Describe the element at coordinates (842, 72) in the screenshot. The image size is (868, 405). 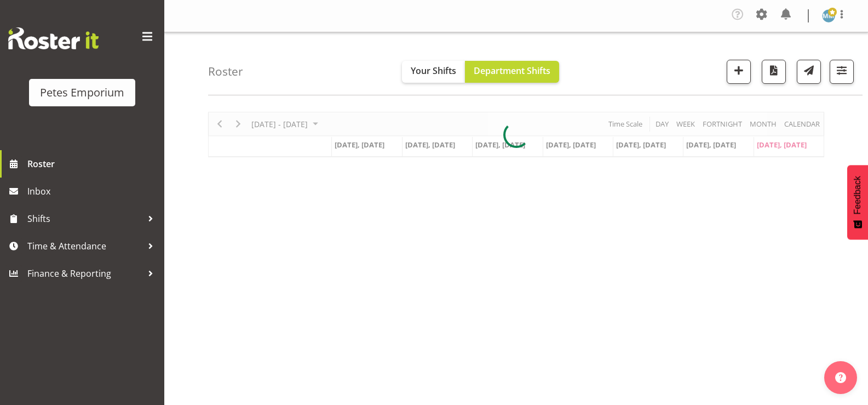
I see `button: Filter Shifts` at that location.